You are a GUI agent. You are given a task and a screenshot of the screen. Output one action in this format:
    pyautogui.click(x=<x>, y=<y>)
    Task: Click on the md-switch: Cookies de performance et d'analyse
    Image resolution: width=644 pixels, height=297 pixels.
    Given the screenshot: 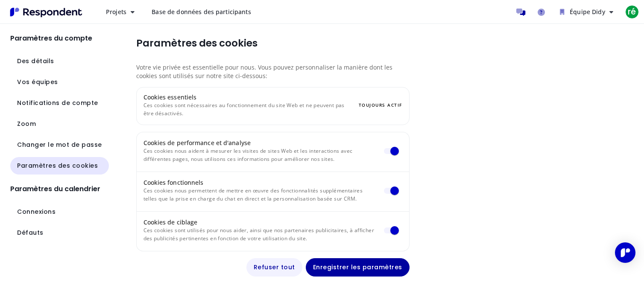 What is the action you would take?
    pyautogui.click(x=393, y=151)
    